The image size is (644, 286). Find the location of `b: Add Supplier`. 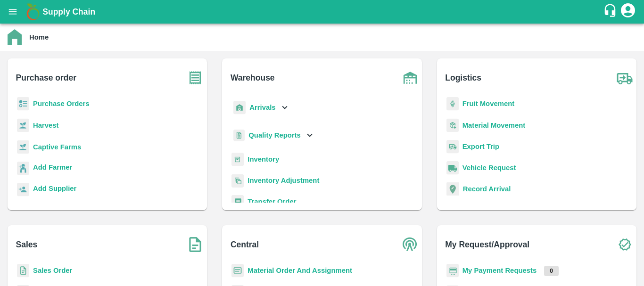

b: Add Supplier is located at coordinates (55, 189).